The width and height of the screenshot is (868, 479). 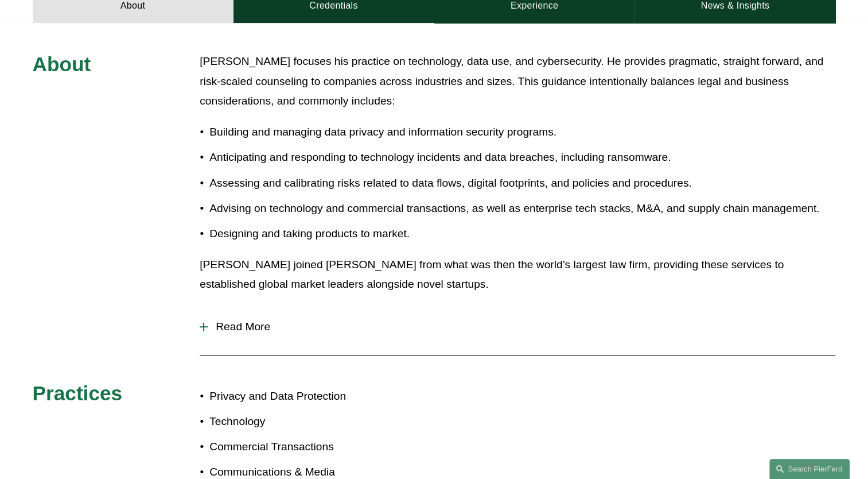 I want to click on p: Privacy and Data Protection, so click(x=322, y=396).